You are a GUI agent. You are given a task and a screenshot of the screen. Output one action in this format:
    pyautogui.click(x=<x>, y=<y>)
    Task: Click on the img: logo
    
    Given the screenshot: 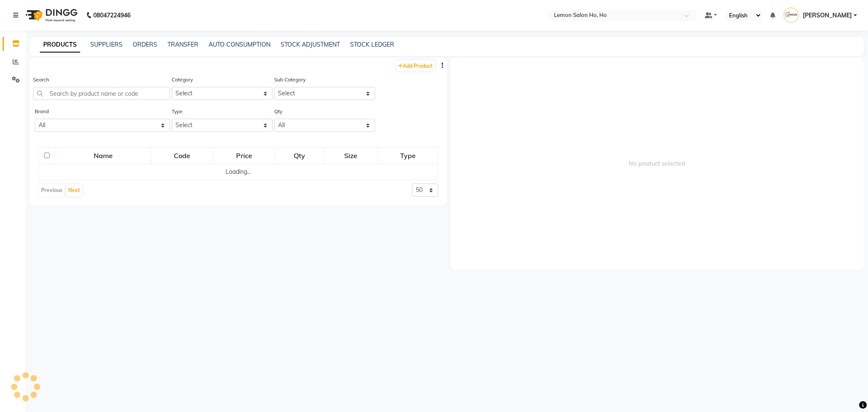 What is the action you would take?
    pyautogui.click(x=50, y=15)
    